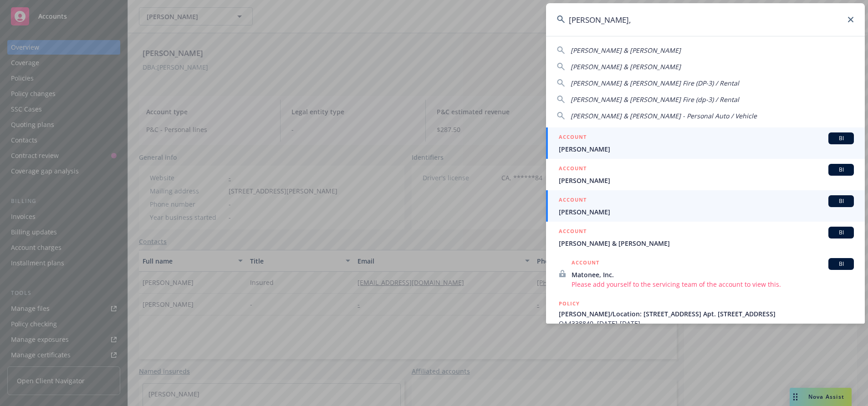  What do you see at coordinates (569, 304) in the screenshot?
I see `h5: POLICY` at bounding box center [569, 304].